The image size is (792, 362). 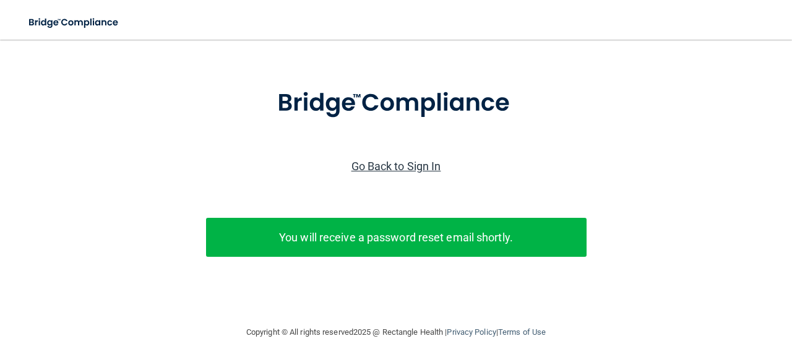 What do you see at coordinates (396, 237) in the screenshot?
I see `p: You will receive a password reset email shortly.` at bounding box center [396, 237].